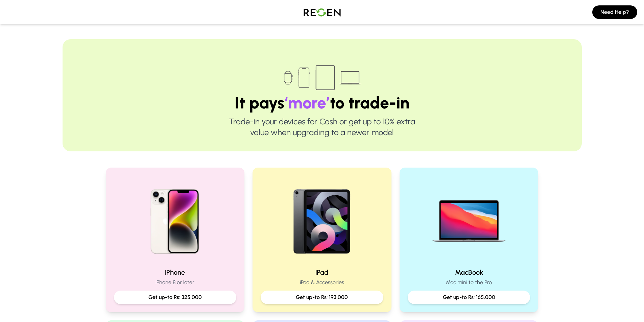  I want to click on h2: iPhone, so click(175, 273).